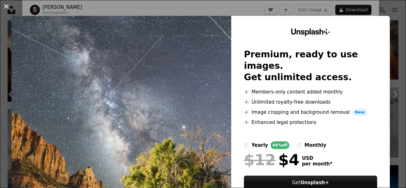  I want to click on li: Image cropping and background removal, so click(310, 112).